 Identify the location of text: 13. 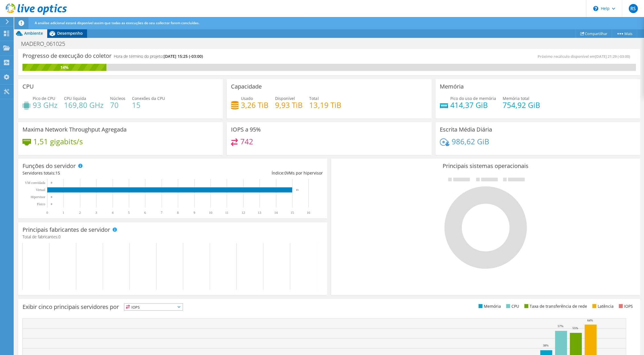
(259, 213).